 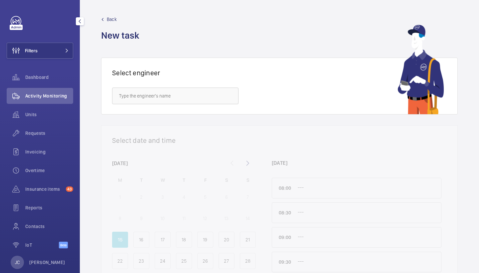 What do you see at coordinates (40, 51) in the screenshot?
I see `button: Filters` at bounding box center [40, 51].